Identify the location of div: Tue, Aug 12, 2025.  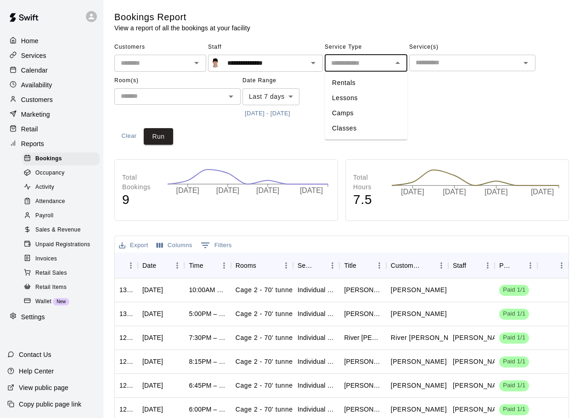
(152, 409).